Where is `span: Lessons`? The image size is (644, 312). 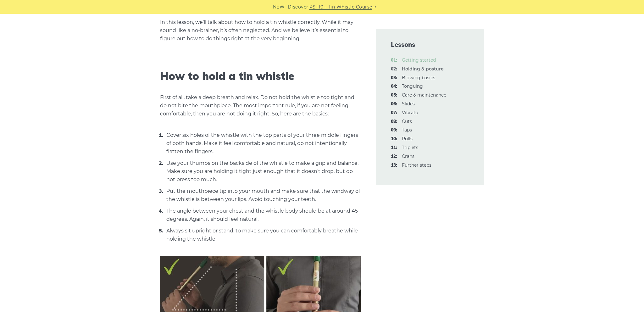
span: Lessons is located at coordinates (430, 45).